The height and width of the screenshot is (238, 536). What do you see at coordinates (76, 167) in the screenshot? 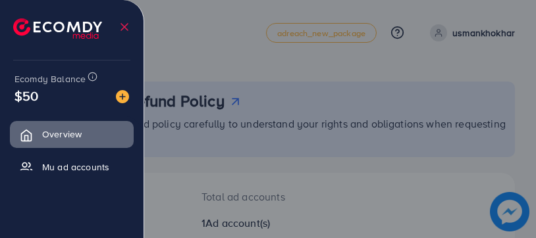
I see `span: My ad accounts` at bounding box center [76, 167].